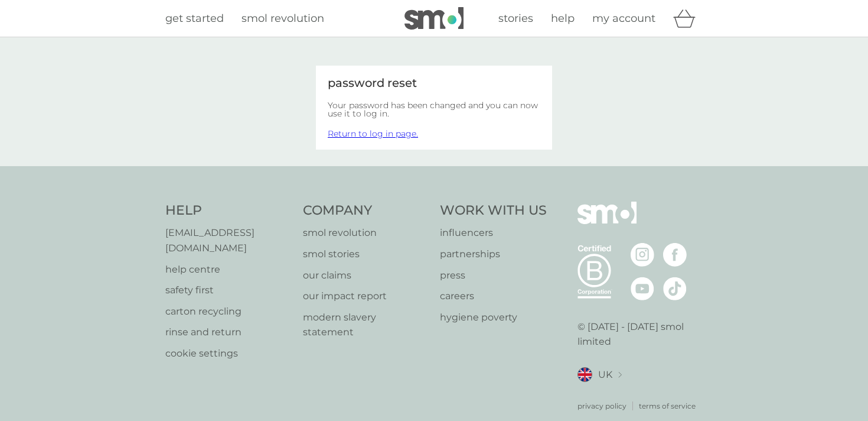 This screenshot has height=421, width=868. What do you see at coordinates (493, 210) in the screenshot?
I see `h4: Work With Us` at bounding box center [493, 210].